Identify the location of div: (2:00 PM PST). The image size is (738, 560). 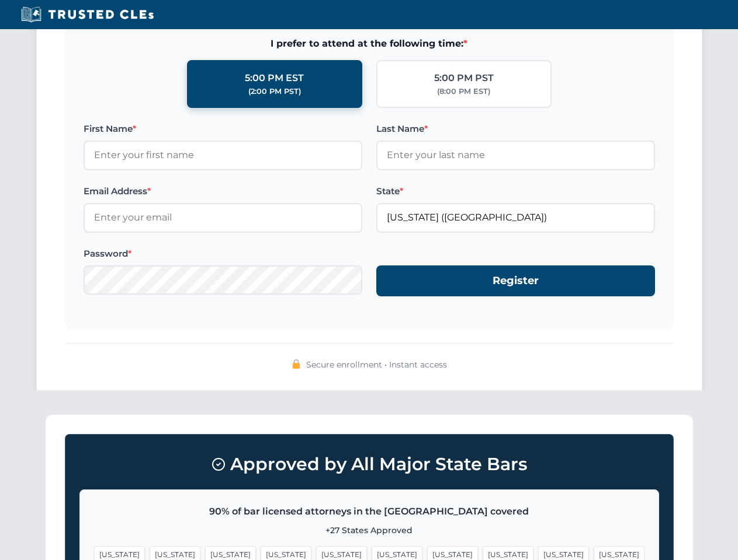
(274, 92).